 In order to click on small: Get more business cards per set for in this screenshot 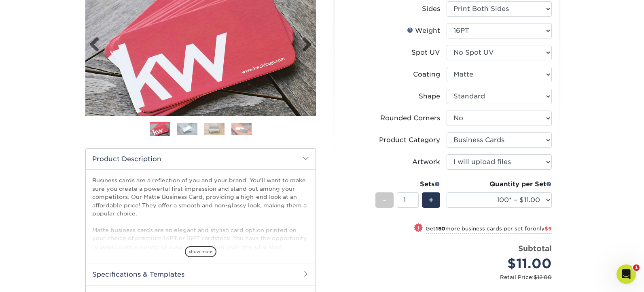, I will do `click(489, 229)`.